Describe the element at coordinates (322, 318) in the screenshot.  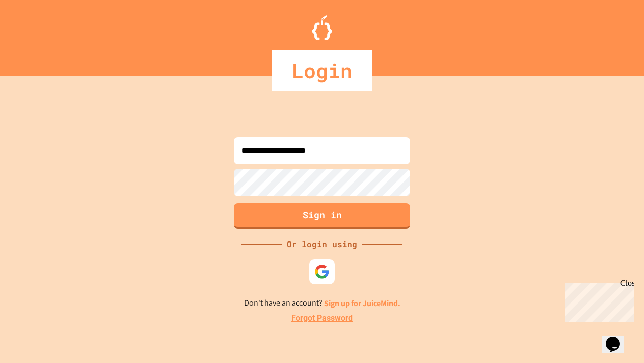
I see `a: Forgot Password` at that location.